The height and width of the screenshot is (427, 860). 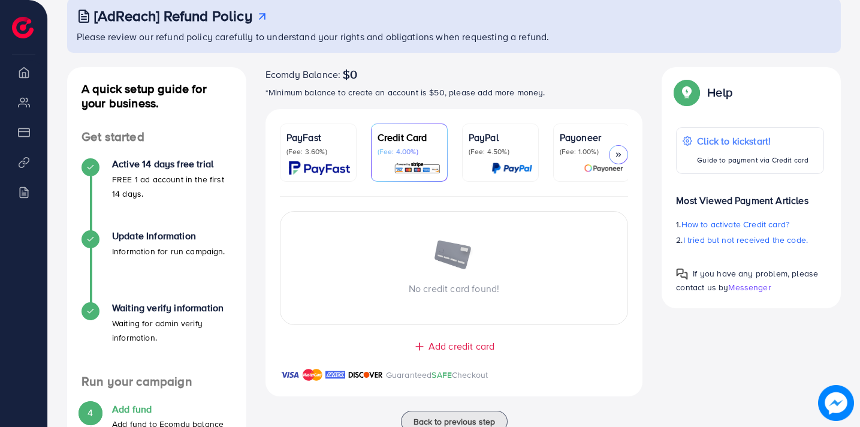 I want to click on p: Information for run campaign., so click(x=168, y=251).